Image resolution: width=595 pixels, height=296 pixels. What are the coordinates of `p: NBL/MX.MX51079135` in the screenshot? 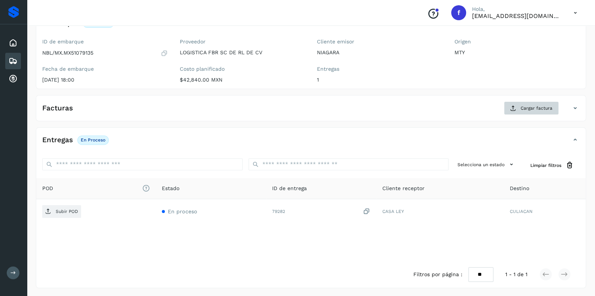 It's located at (68, 53).